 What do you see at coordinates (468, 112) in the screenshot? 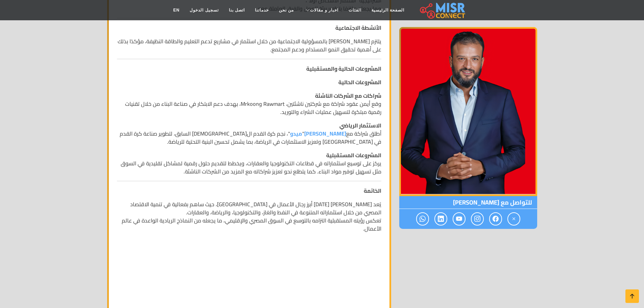
I see `img: أيمن ممدوح` at bounding box center [468, 112].